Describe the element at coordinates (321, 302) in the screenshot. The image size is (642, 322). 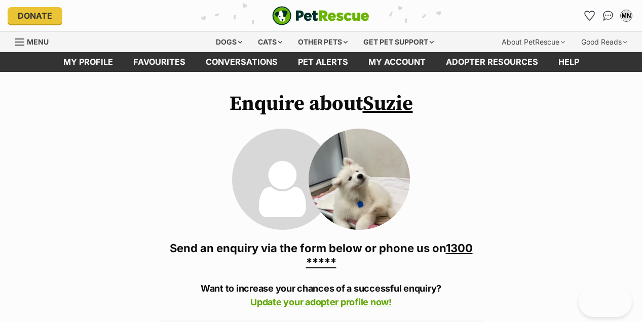
I see `a: Update your adopter profile now!` at that location.